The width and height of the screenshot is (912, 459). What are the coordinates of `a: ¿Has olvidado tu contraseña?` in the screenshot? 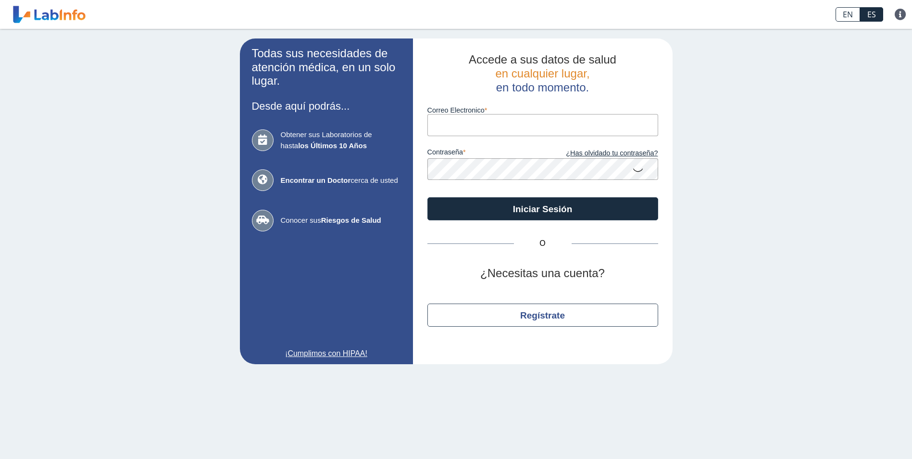 It's located at (601, 153).